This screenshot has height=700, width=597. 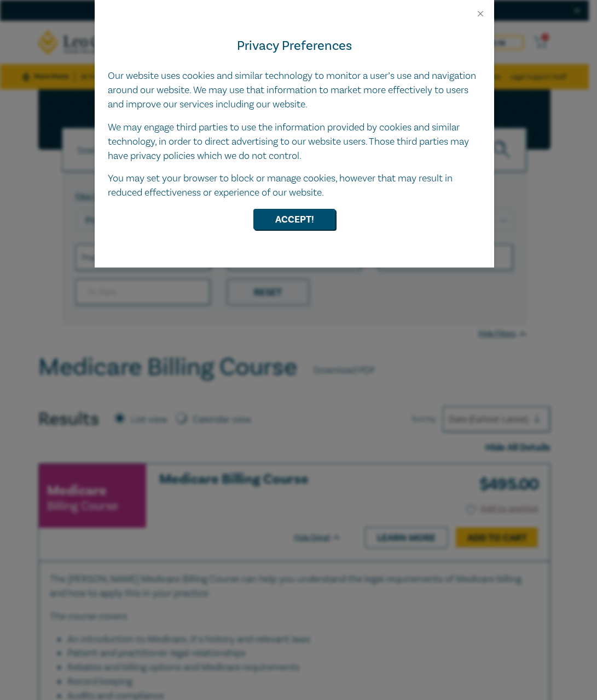 I want to click on p: Our website uses cookies and similar technology to monitor a user’s use and navigation around our..., so click(x=295, y=91).